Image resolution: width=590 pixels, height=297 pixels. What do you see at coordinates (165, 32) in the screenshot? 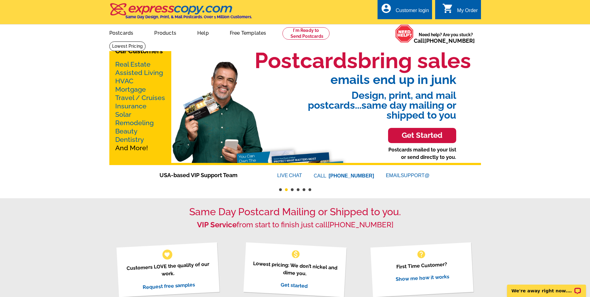
I see `a: Products` at bounding box center [165, 32].